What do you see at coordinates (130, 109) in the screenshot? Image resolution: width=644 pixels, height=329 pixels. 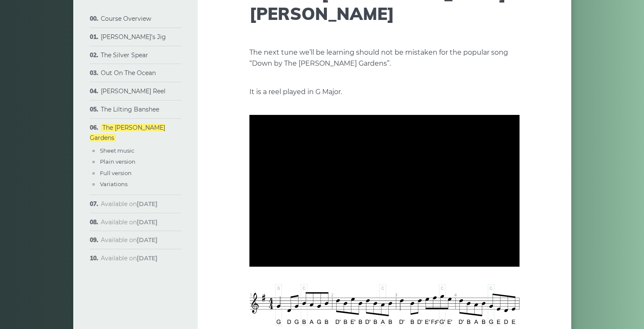 I see `a: The Lilting Banshee` at bounding box center [130, 109].